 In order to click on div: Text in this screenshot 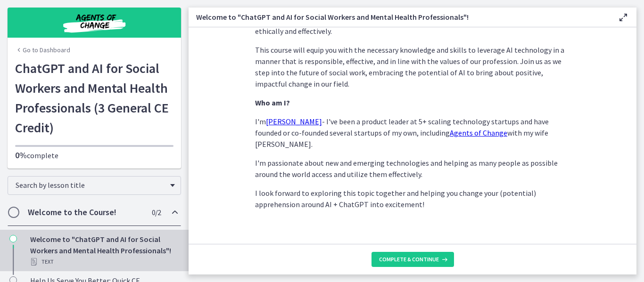, I will do `click(104, 262)`.